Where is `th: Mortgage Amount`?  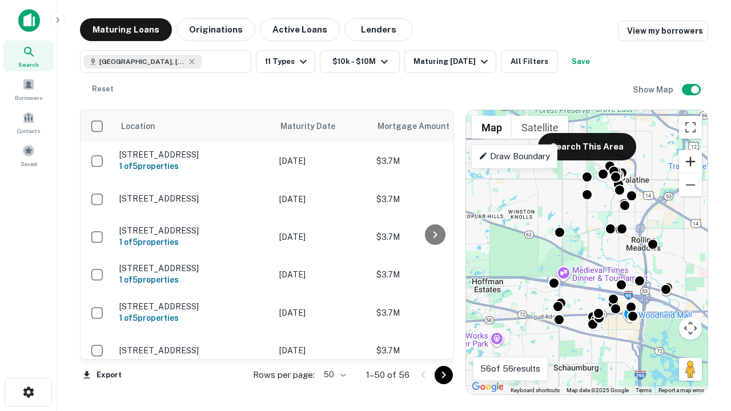 th: Mortgage Amount is located at coordinates (433, 126).